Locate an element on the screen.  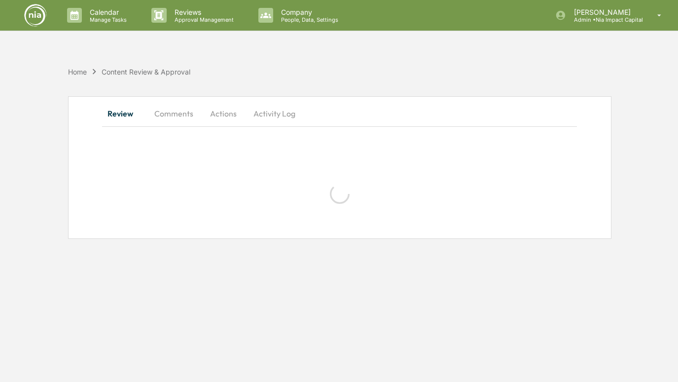
div: Home is located at coordinates (77, 71).